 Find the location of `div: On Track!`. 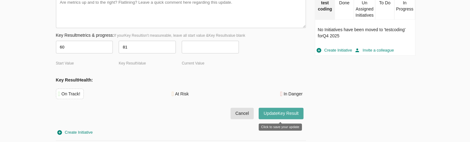

div: On Track! is located at coordinates (71, 94).